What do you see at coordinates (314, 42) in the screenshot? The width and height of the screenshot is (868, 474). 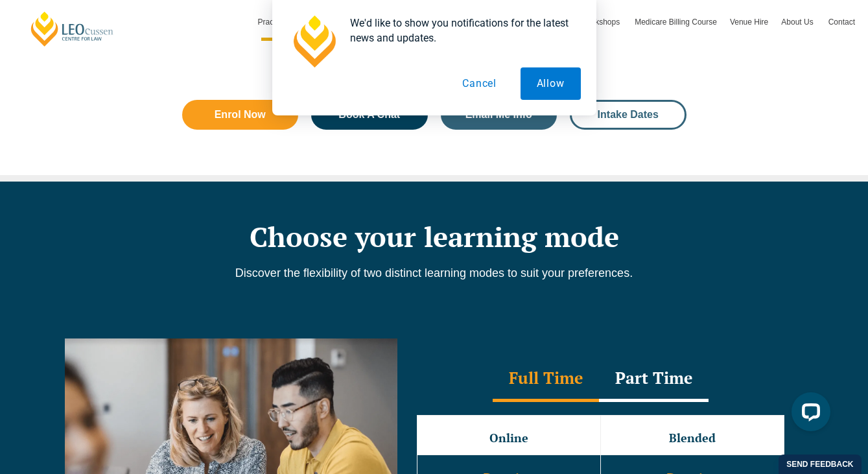 I see `img: notification icon` at bounding box center [314, 42].